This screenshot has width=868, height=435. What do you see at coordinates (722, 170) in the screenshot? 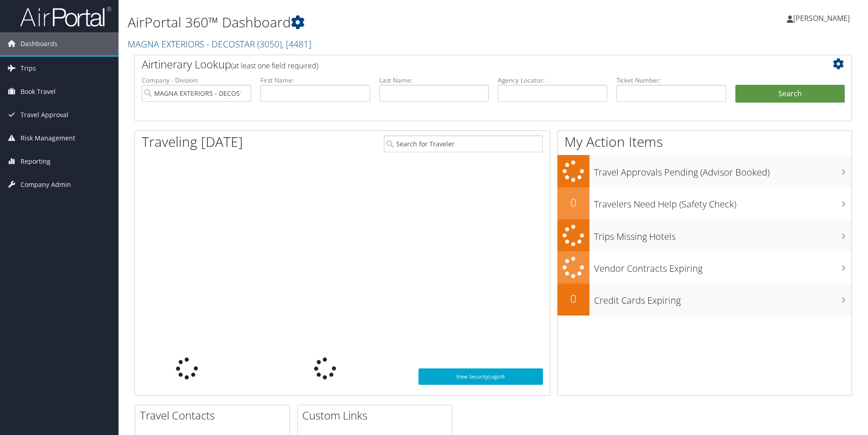
I see `h3: Travel Approvals Pending (Advisor Booked)` at bounding box center [722, 170].